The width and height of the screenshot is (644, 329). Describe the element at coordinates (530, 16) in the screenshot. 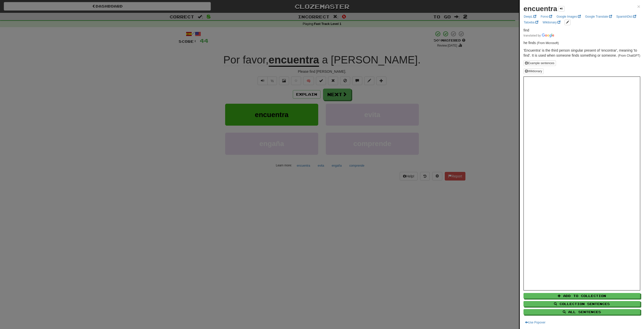

I see `a: DeepL` at that location.